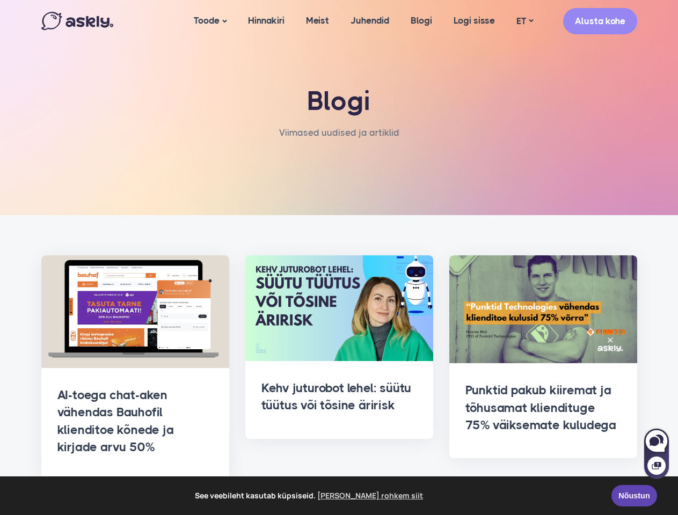 The height and width of the screenshot is (515, 678). What do you see at coordinates (541, 407) in the screenshot?
I see `a: Punktid pakub kiiremat ja tõhusamat kliendituge 75% väiksemate kuludega` at bounding box center [541, 407].